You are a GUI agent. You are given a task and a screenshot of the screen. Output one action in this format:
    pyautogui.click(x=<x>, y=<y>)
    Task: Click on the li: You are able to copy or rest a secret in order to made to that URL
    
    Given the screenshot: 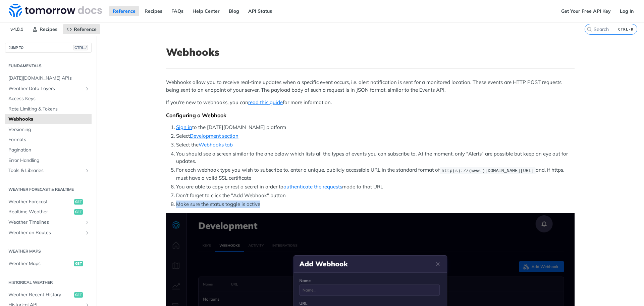 What is the action you would take?
    pyautogui.click(x=375, y=187)
    